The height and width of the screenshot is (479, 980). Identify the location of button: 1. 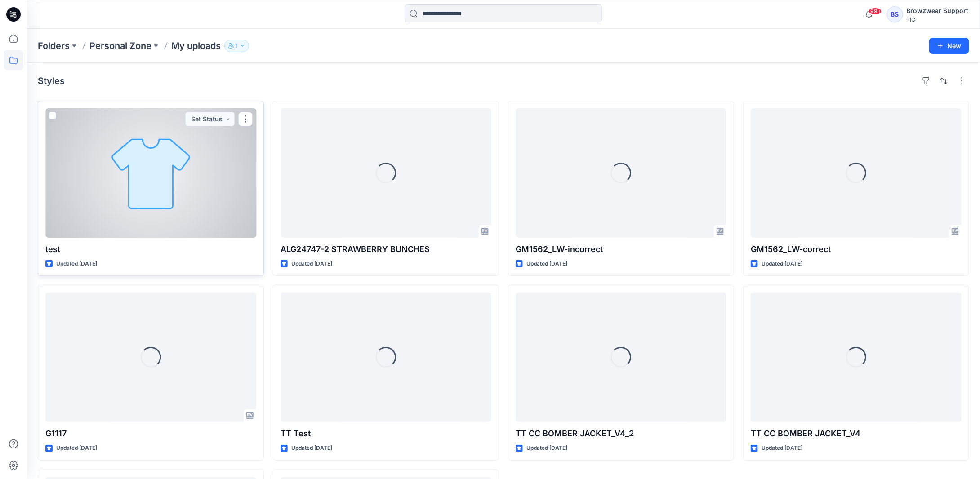
(237, 46).